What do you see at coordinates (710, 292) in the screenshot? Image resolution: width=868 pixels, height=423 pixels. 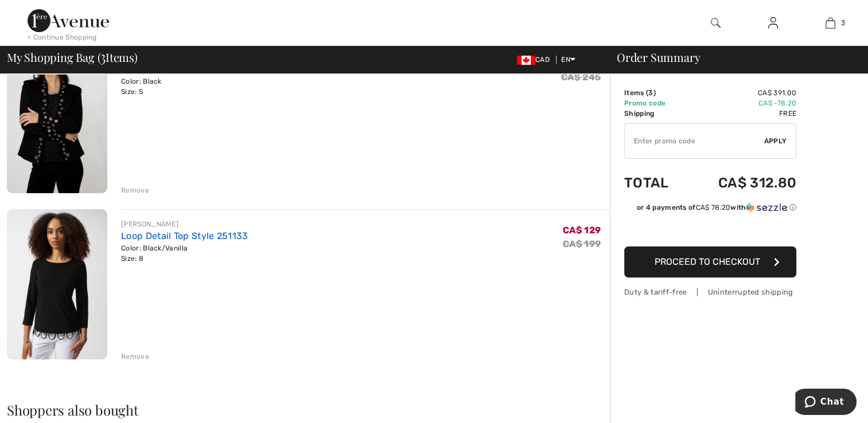 I see `div: Duty & tariff-free | Uninterrupted shipping` at bounding box center [710, 292].